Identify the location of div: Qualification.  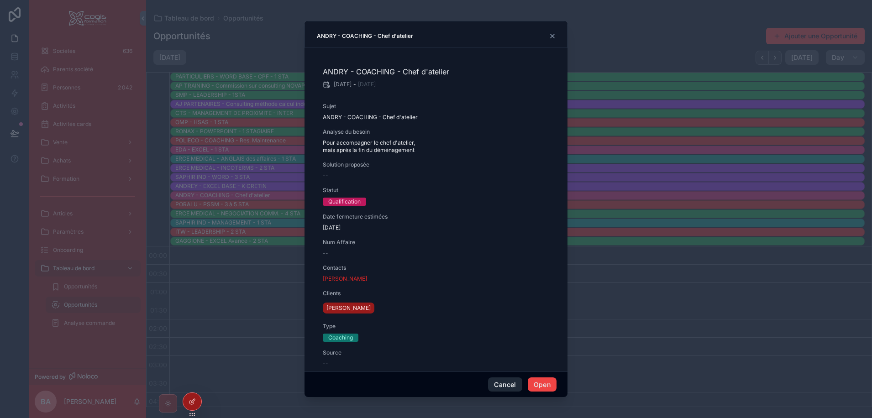
(344, 202).